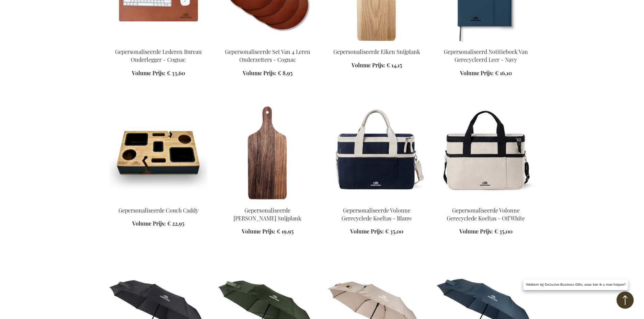  What do you see at coordinates (285, 73) in the screenshot?
I see `span: € 8,95` at bounding box center [285, 73].